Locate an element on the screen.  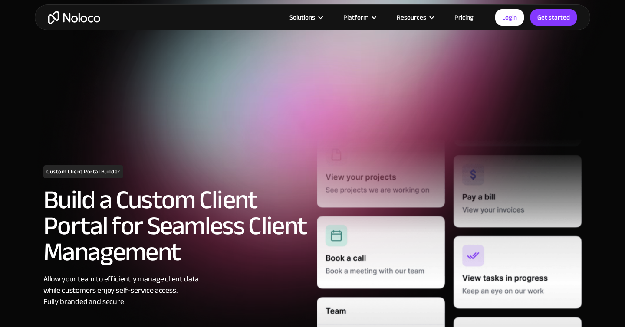
a: Login is located at coordinates (509, 17).